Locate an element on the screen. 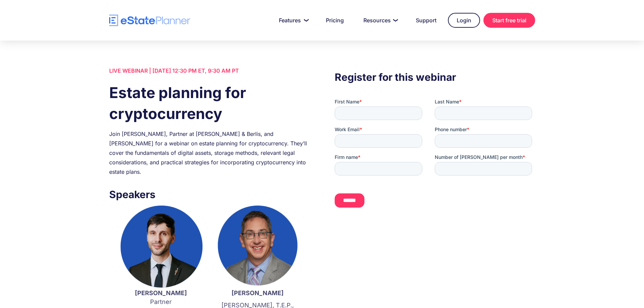 The width and height of the screenshot is (644, 308). span: Last Name is located at coordinates (112, 3).